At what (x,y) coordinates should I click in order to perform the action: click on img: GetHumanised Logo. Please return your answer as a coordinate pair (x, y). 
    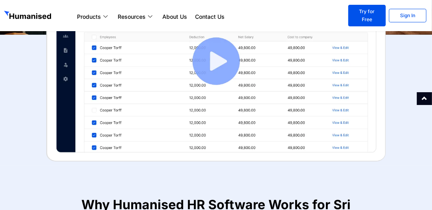
    Looking at the image, I should click on (28, 16).